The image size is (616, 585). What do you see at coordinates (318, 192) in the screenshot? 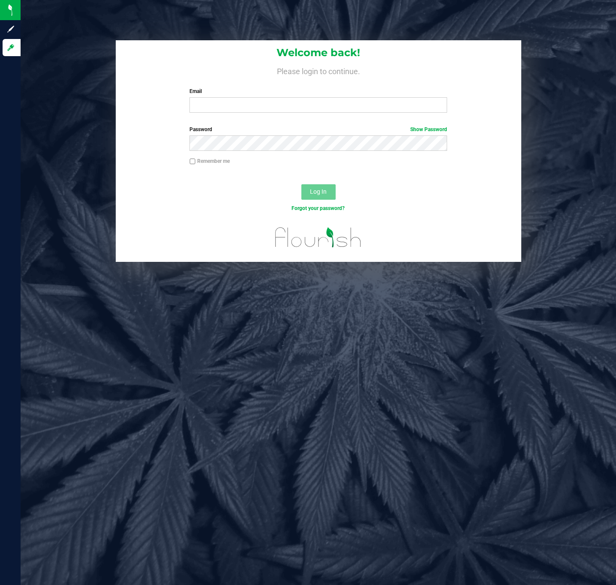
I see `span: Log In` at bounding box center [318, 192].